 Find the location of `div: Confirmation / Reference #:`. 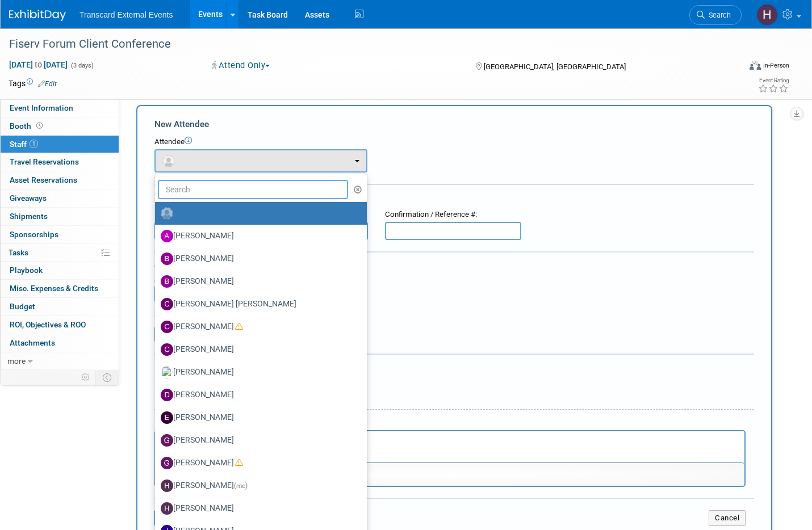

div: Confirmation / Reference #: is located at coordinates (454, 214).